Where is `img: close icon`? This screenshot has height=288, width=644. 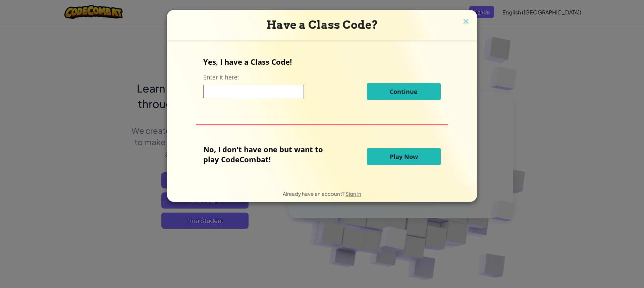
img: close icon is located at coordinates (466, 21).